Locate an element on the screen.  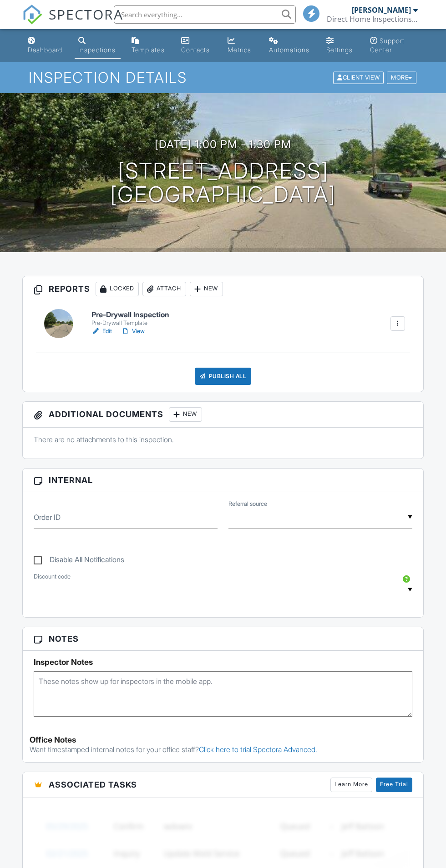
p: There are no attachments to this inspection. is located at coordinates (223, 440).